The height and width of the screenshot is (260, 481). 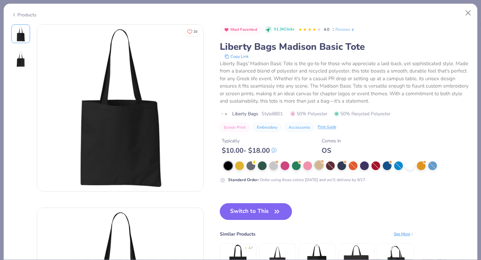 I want to click on div: Liberty Bags Madison Basic Tote, so click(x=345, y=47).